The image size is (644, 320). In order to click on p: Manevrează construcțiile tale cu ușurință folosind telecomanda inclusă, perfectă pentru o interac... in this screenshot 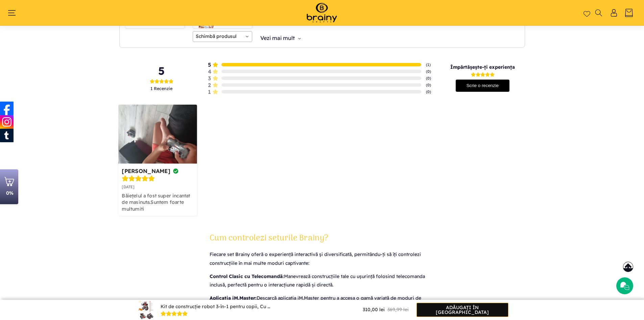, I will do `click(322, 280)`.